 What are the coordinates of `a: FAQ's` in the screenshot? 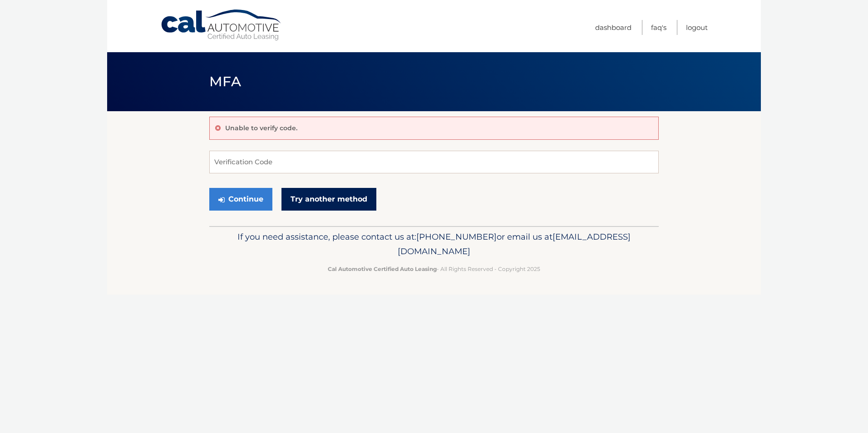 It's located at (659, 27).